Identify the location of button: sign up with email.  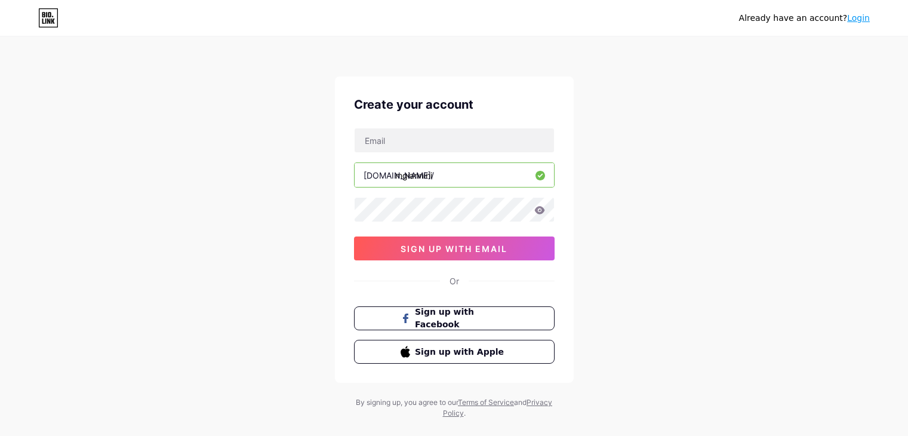
(454, 248).